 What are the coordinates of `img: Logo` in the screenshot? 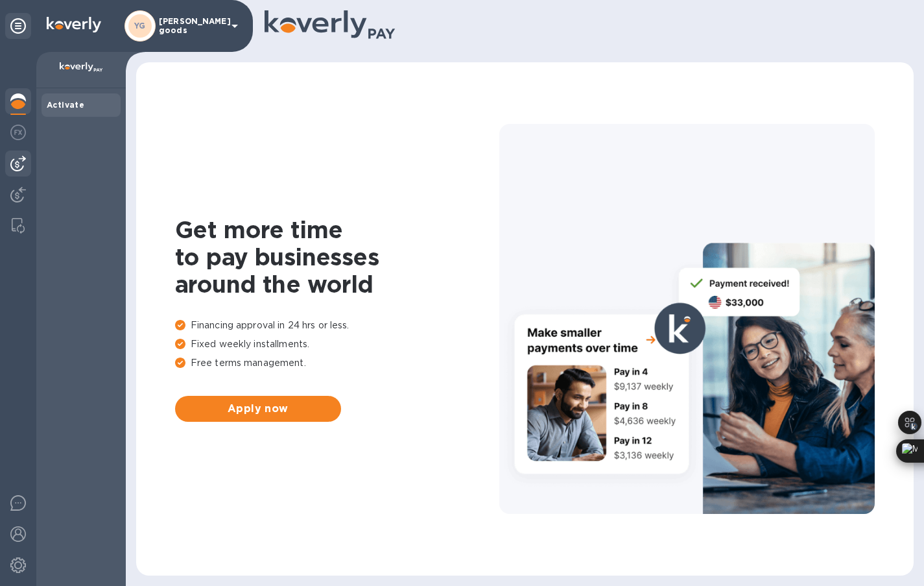 It's located at (74, 25).